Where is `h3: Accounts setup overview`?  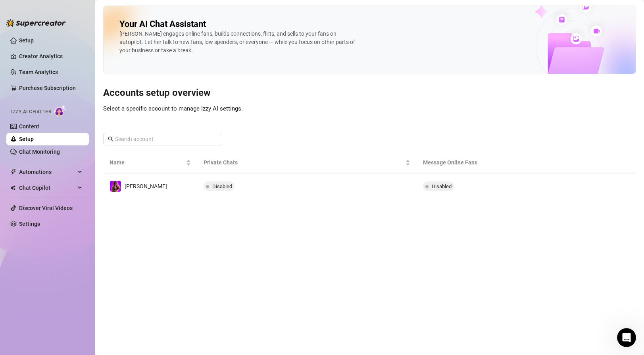 h3: Accounts setup overview is located at coordinates (370, 93).